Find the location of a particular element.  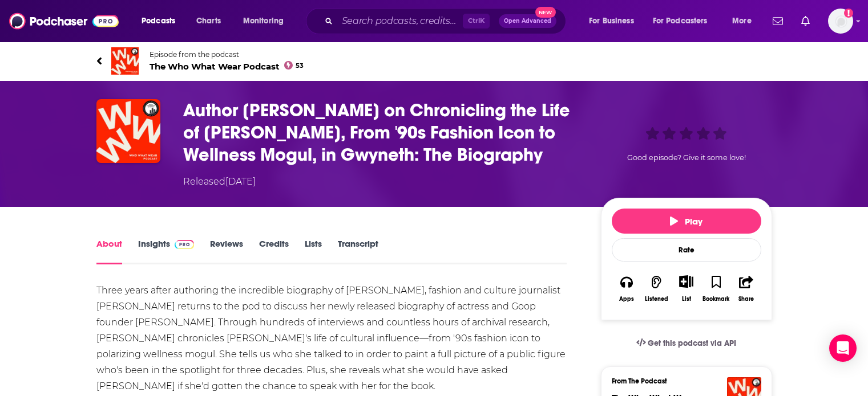

button: Show profile menu is located at coordinates (841, 21).